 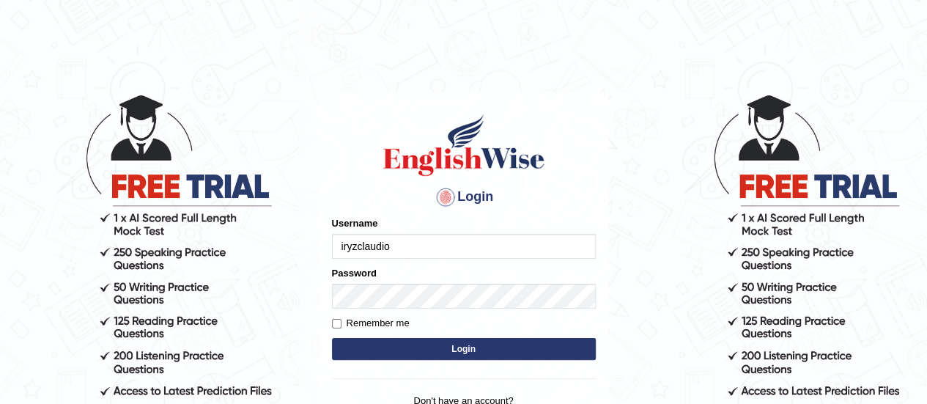 I want to click on h4: Login, so click(x=464, y=197).